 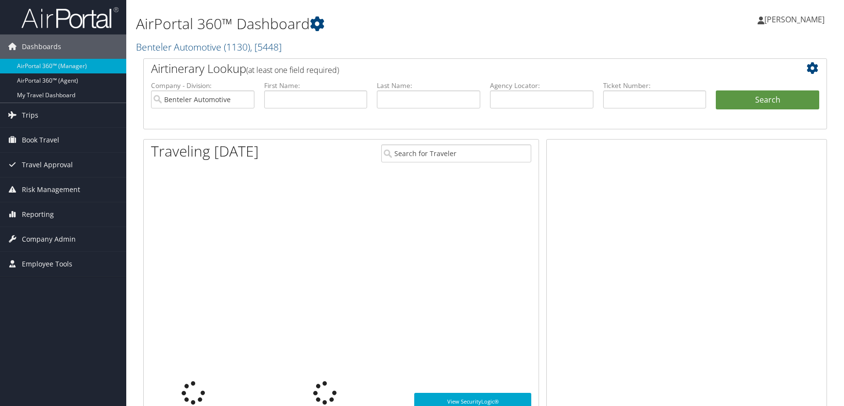 I want to click on span: Employee Tools, so click(x=47, y=264).